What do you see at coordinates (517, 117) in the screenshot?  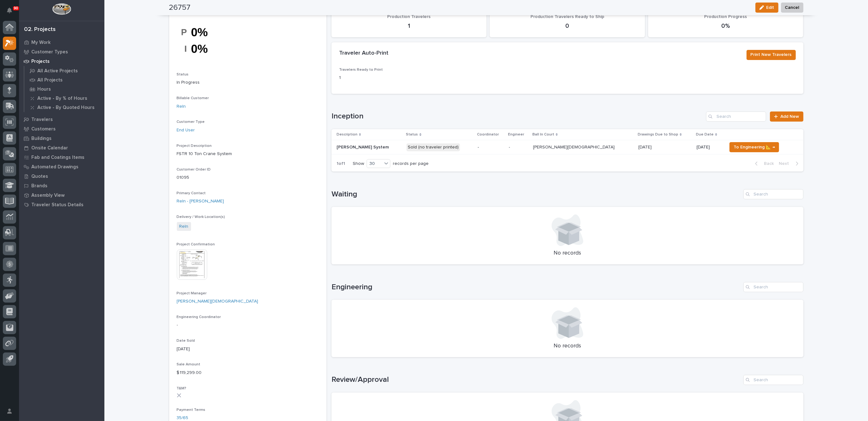 I see `h1: Inception` at bounding box center [517, 117].